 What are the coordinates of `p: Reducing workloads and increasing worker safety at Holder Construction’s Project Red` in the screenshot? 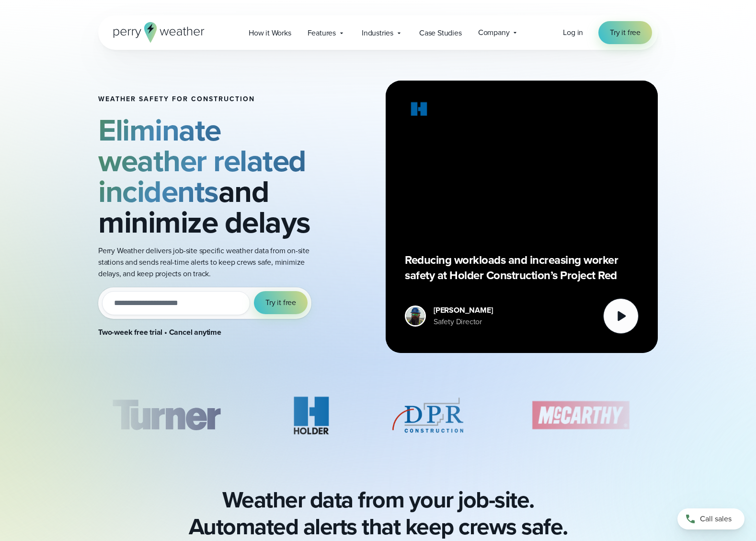 It's located at (522, 268).